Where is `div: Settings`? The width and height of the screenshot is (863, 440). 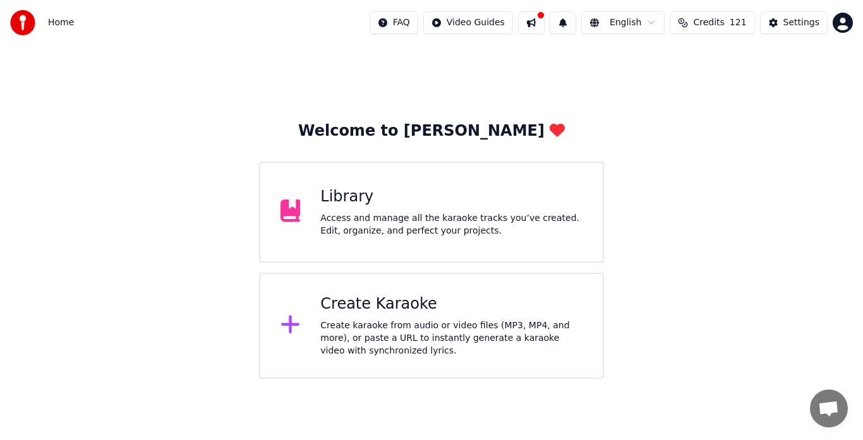 div: Settings is located at coordinates (801, 23).